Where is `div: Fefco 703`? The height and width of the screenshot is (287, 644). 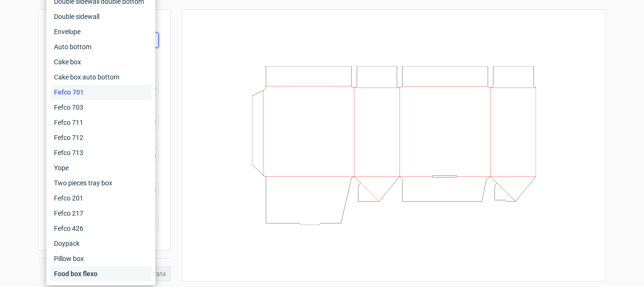 div: Fefco 703 is located at coordinates (101, 107).